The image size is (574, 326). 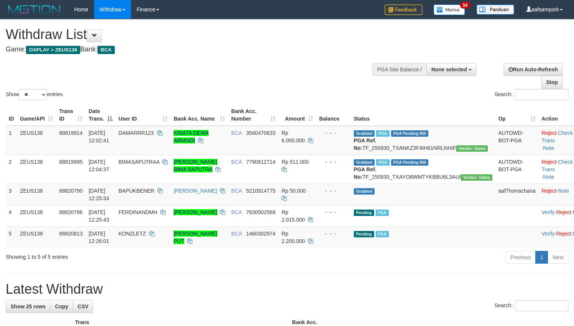 I want to click on th: Date Trans.: activate to sort column descending, so click(x=100, y=115).